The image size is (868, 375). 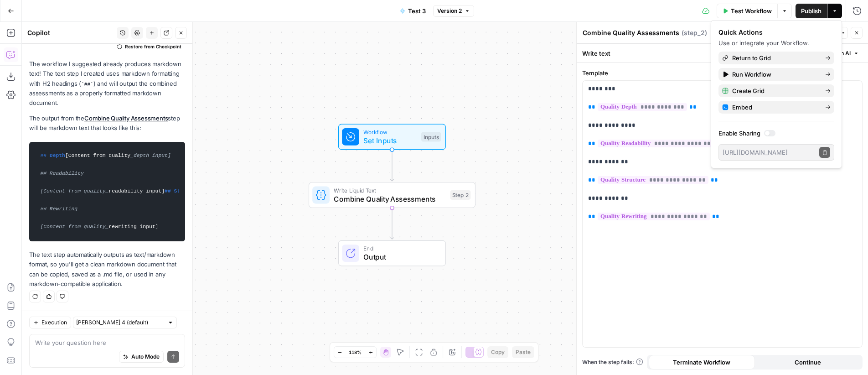 What do you see at coordinates (523, 352) in the screenshot?
I see `span: Paste` at bounding box center [523, 352].